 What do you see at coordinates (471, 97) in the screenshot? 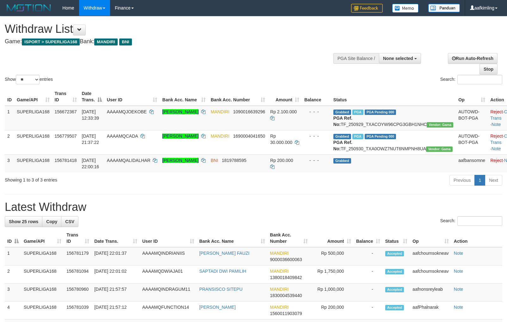
I see `th: Op: activate to sort column ascending` at bounding box center [471, 97].